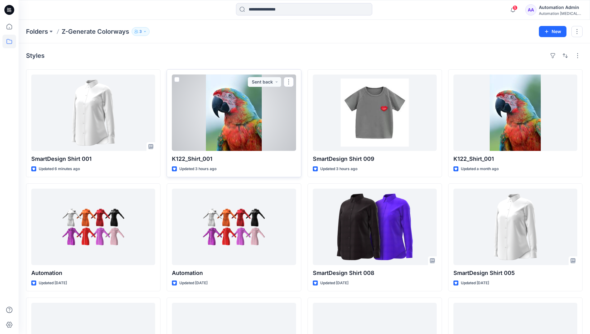  I want to click on button: 3, so click(141, 32).